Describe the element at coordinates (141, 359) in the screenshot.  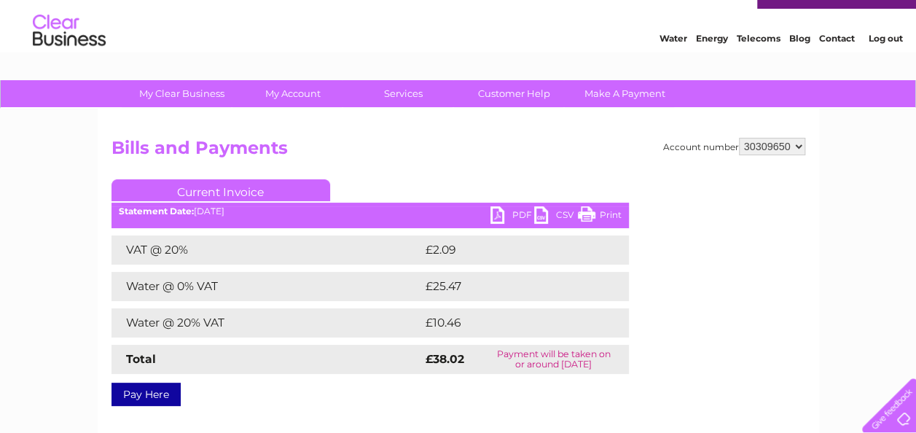
I see `strong: Total` at that location.